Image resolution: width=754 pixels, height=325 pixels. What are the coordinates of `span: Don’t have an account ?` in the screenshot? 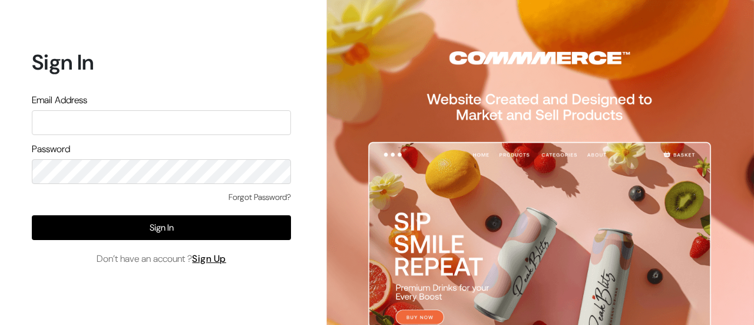 It's located at (161, 259).